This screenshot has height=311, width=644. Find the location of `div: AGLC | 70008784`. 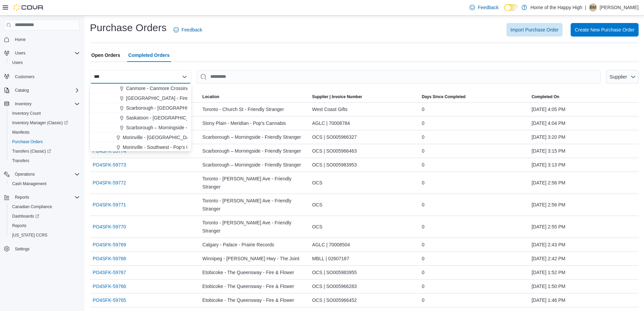

div: AGLC | 70008784 is located at coordinates (364, 123).